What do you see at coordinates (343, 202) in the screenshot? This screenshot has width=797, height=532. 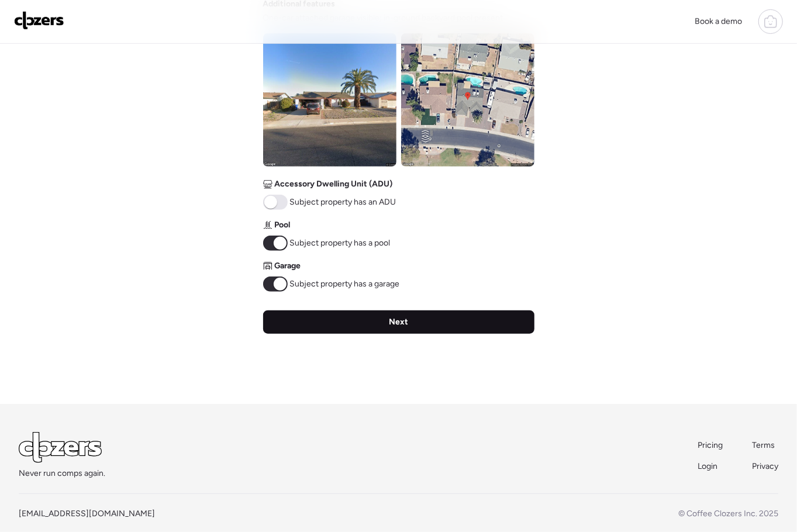 I see `span: Subject property has an ADU` at bounding box center [343, 202].